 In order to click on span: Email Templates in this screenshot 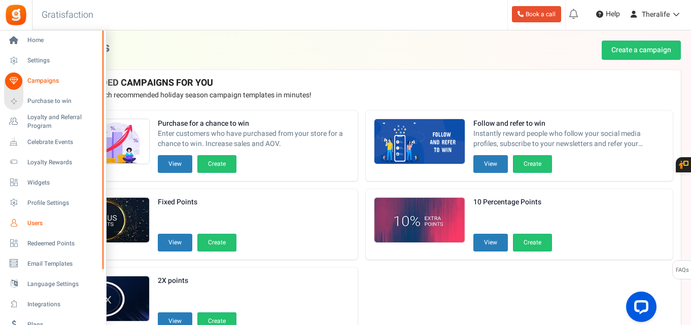, I will do `click(63, 264)`.